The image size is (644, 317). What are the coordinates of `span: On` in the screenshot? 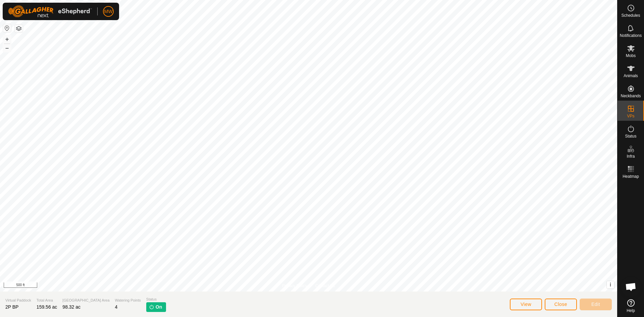 It's located at (159, 307).